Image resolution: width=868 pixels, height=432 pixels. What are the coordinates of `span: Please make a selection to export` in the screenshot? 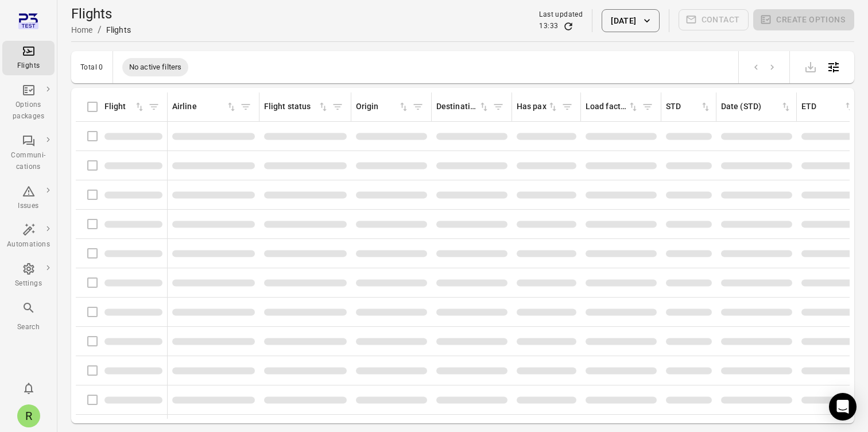 It's located at (811, 66).